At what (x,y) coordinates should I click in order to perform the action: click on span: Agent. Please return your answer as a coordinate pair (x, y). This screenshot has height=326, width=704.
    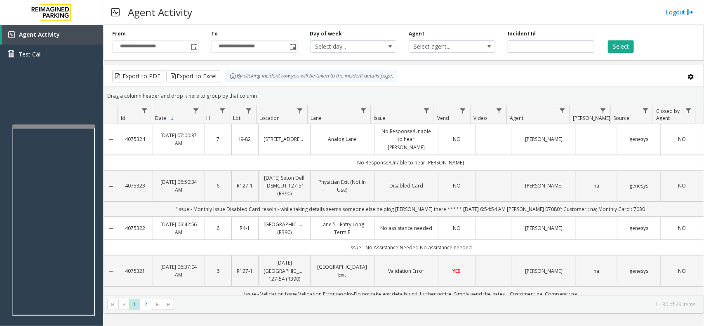
    Looking at the image, I should click on (516, 118).